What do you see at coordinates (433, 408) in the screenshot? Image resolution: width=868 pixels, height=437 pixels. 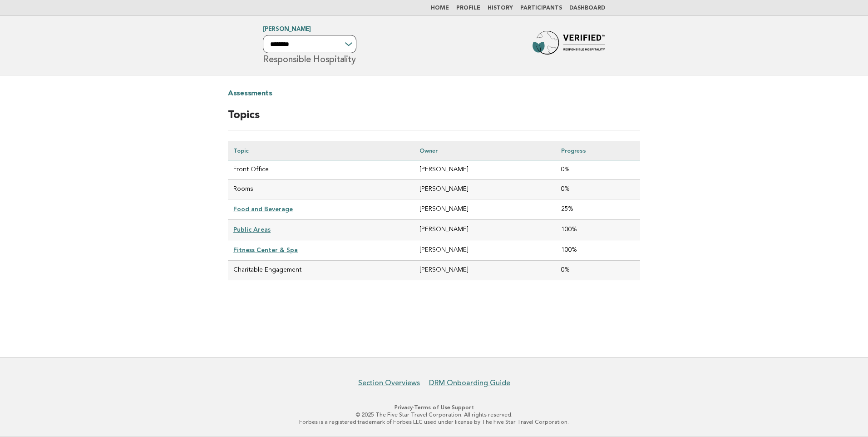 I see `a: Terms of Use` at bounding box center [433, 408].